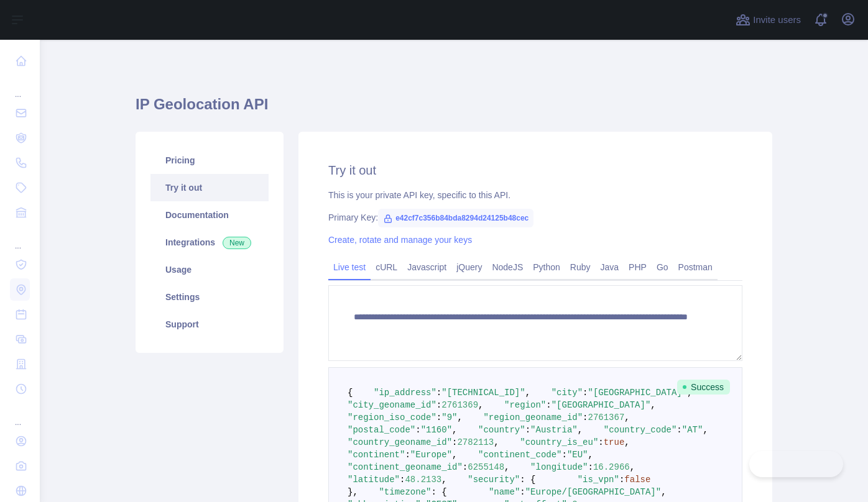  What do you see at coordinates (350, 267) in the screenshot?
I see `a: Live test` at bounding box center [350, 267].